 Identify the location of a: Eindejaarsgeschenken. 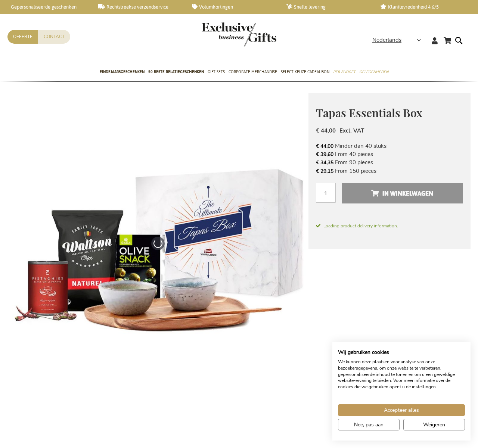
(122, 72).